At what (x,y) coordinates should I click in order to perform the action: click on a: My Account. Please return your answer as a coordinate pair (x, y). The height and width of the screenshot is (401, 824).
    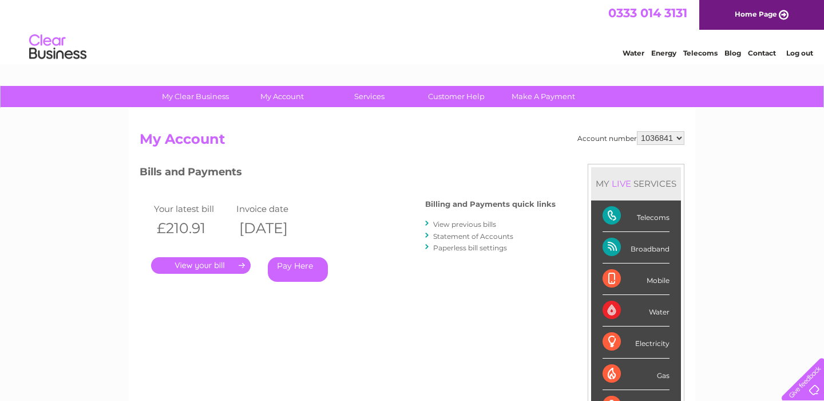
    Looking at the image, I should click on (282, 96).